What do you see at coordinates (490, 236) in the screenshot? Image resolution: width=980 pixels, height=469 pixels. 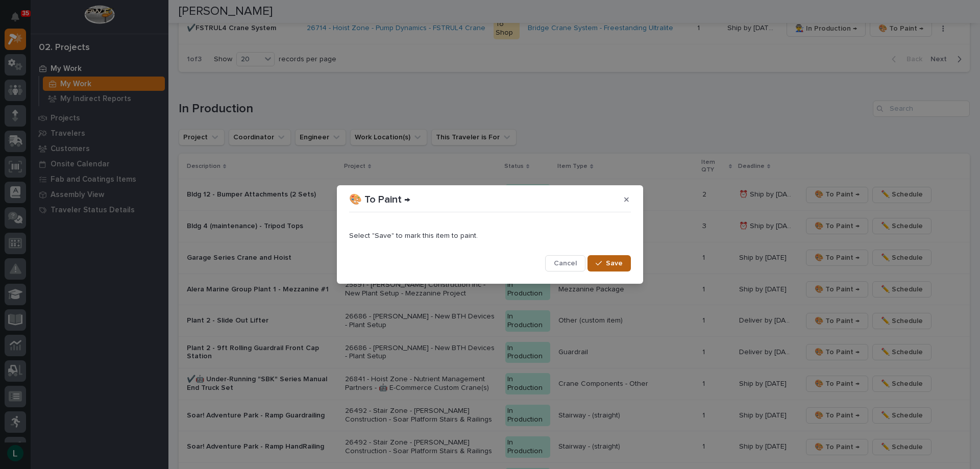 I see `p: Select "Save" to mark this item to paint.` at bounding box center [490, 236].